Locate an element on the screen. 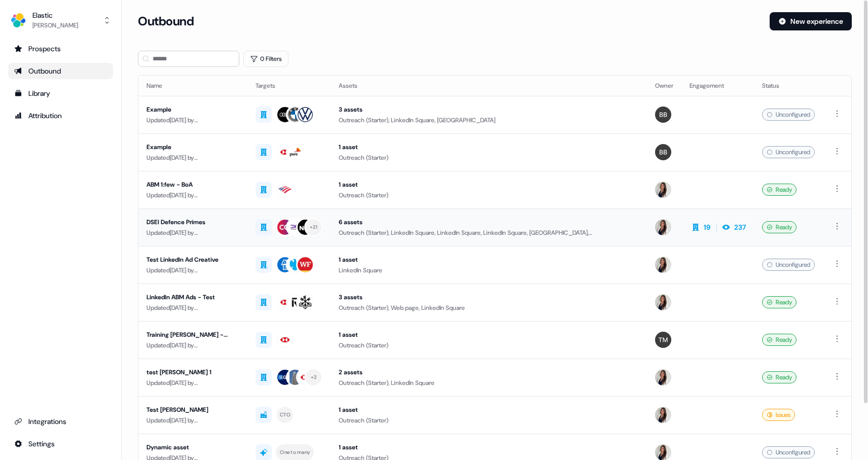 This screenshot has width=868, height=460. div: LinkedIn ABM Ads - Test is located at coordinates (193, 298).